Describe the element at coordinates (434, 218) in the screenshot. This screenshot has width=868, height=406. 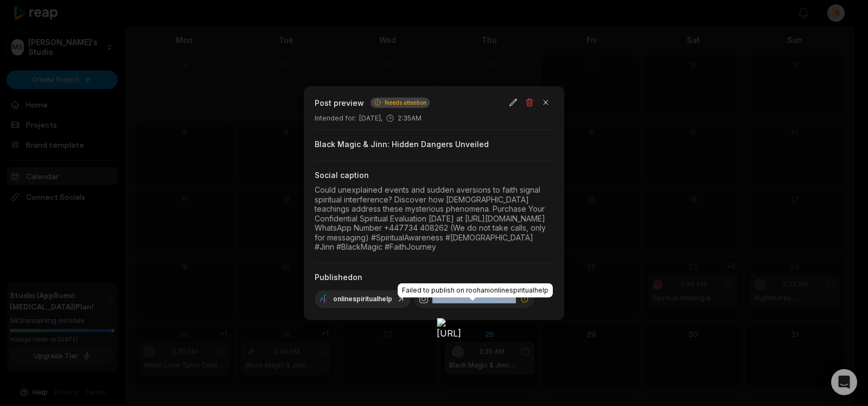
I see `div: Could unexplained events and sudden aversions to faith signal spiritual interference? Discover ho...` at that location.